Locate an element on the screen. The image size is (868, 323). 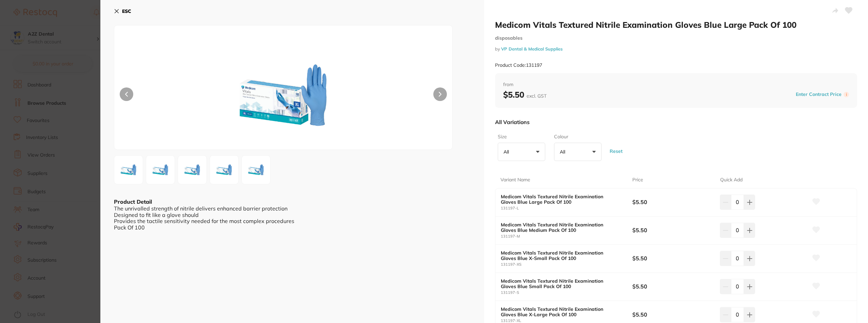
b: Medicom Vitals Textured Nitrile Examination Gloves Blue Small Pack Of 100 is located at coordinates (560, 283).